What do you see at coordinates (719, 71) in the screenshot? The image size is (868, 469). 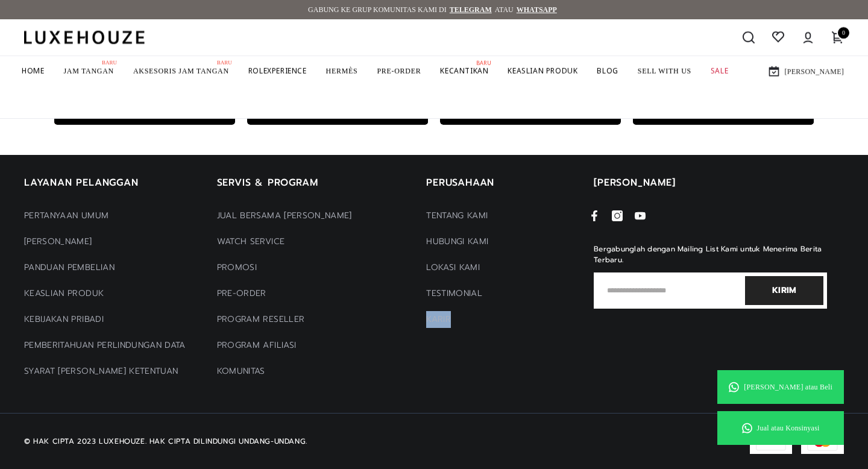 I see `span: SALE` at bounding box center [719, 71].